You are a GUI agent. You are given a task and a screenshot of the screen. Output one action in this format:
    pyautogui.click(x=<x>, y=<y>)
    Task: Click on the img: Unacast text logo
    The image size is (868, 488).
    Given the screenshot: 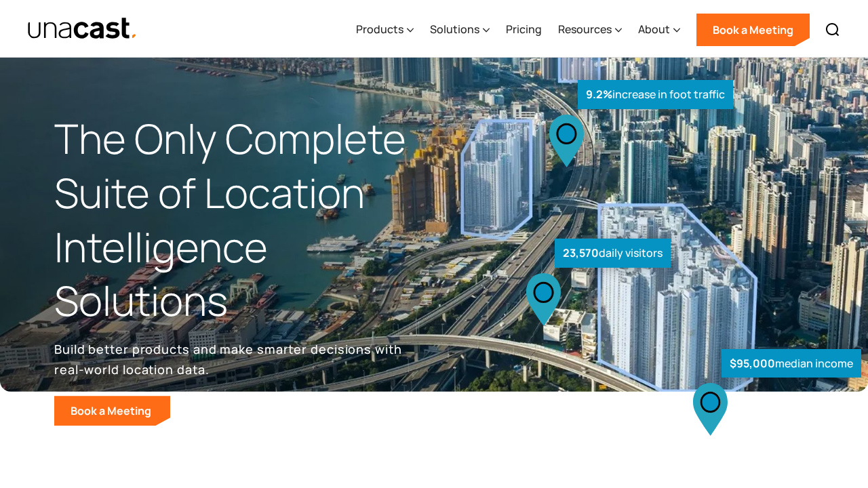 What is the action you would take?
    pyautogui.click(x=82, y=28)
    